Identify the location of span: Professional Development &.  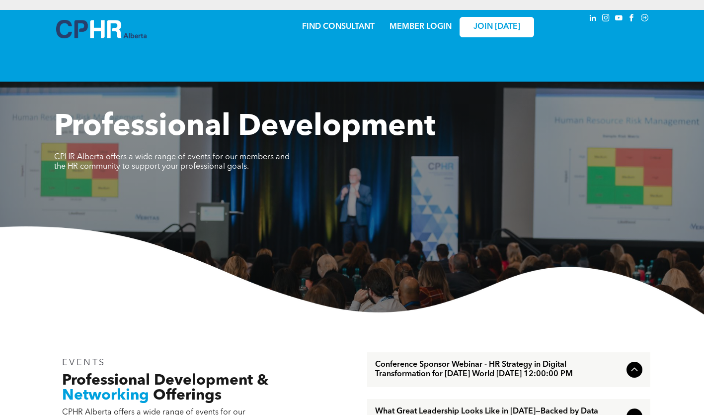
(165, 380).